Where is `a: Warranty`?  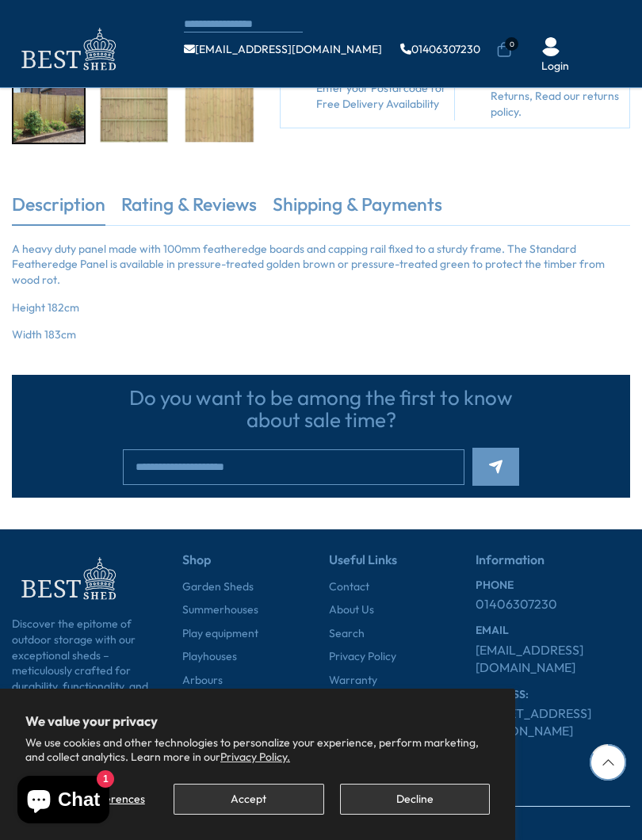 a: Warranty is located at coordinates (353, 681).